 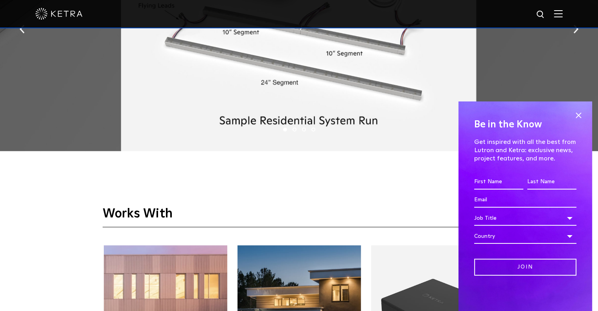 What do you see at coordinates (59, 14) in the screenshot?
I see `img: ketra-logo-2019-white` at bounding box center [59, 14].